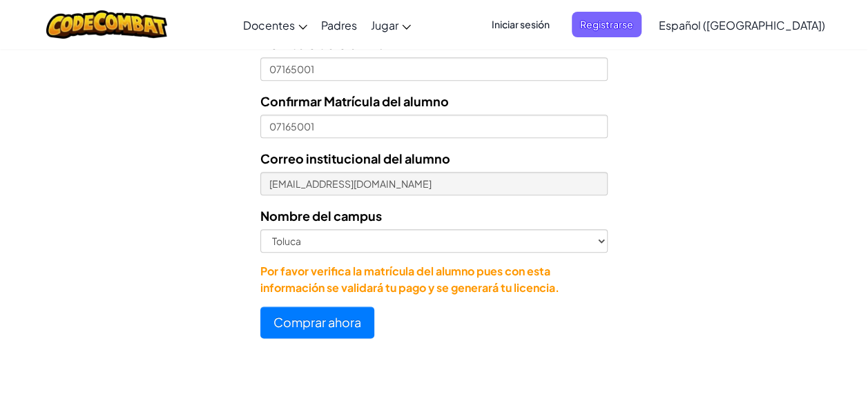  What do you see at coordinates (269, 25) in the screenshot?
I see `span: Docentes` at bounding box center [269, 25].